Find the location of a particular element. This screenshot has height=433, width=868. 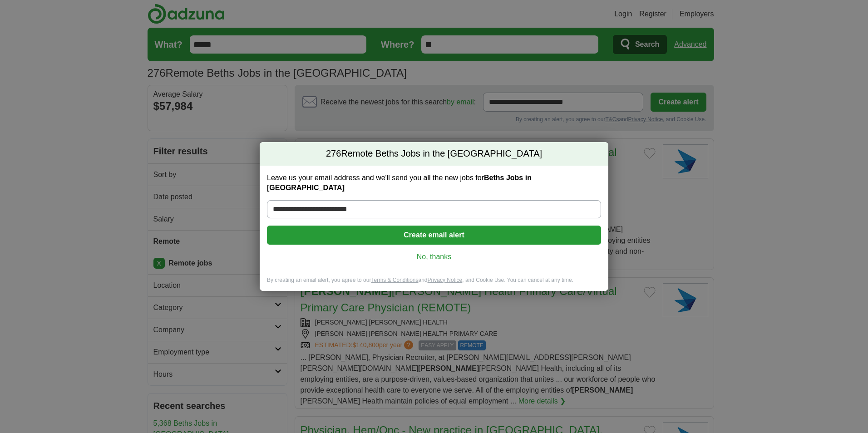

a: No, thanks is located at coordinates (434, 257).